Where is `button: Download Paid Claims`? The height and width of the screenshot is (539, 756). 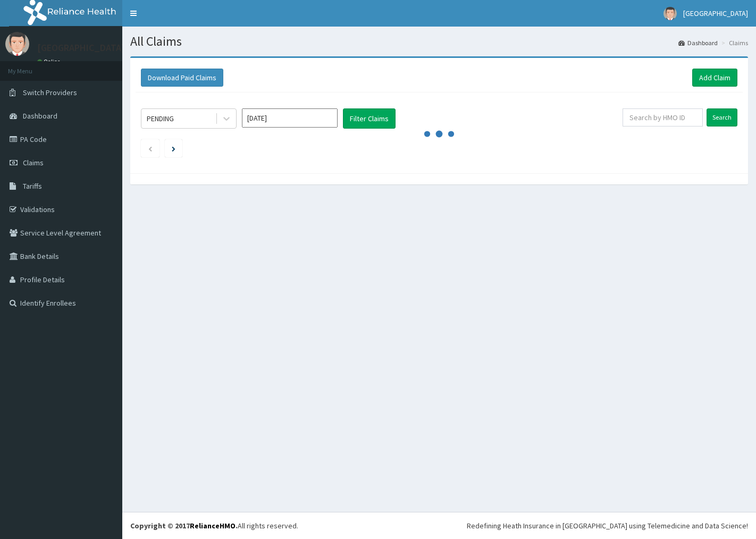
button: Download Paid Claims is located at coordinates (182, 78).